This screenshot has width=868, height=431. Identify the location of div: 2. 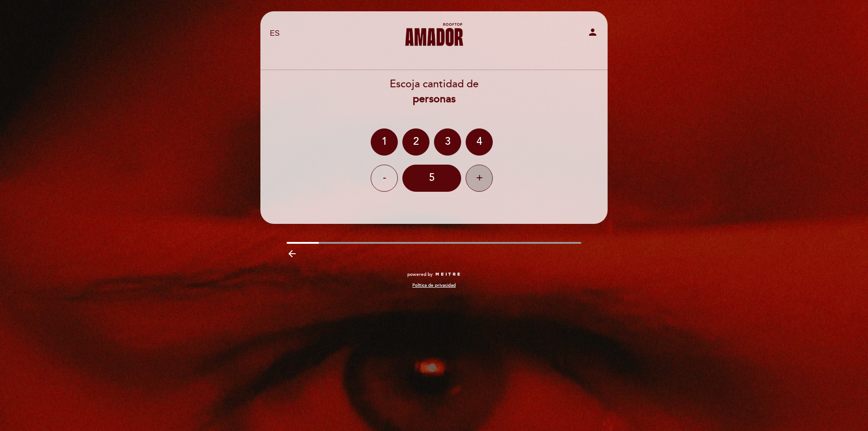
(416, 142).